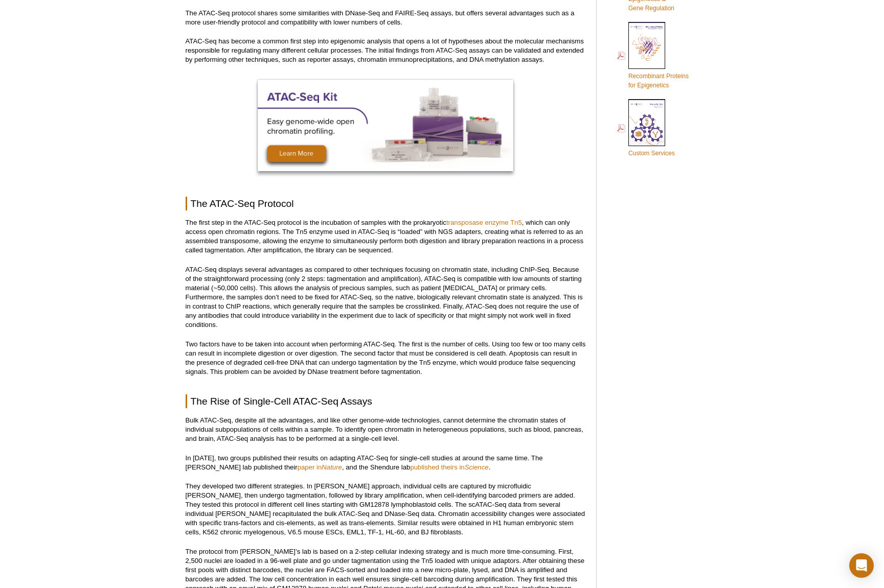 Image resolution: width=884 pixels, height=588 pixels. I want to click on p: Two factors have to be taken into account when performing ATAC-Seq. The first is the number of ce..., so click(386, 358).